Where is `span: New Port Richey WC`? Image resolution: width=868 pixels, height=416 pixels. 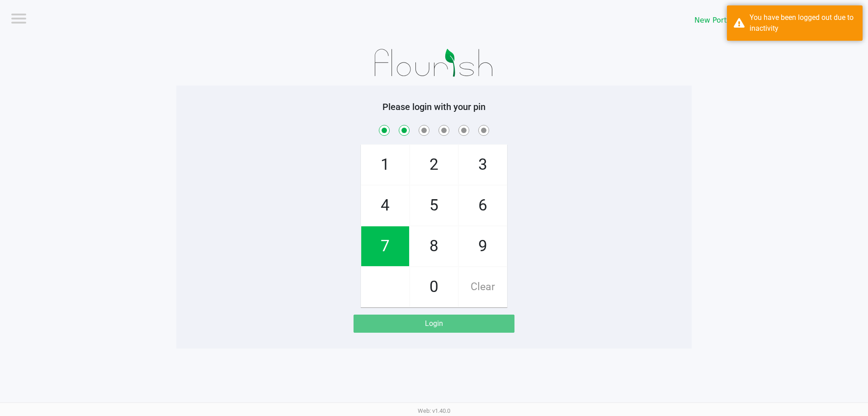
span: New Port Richey WC is located at coordinates (737, 20).